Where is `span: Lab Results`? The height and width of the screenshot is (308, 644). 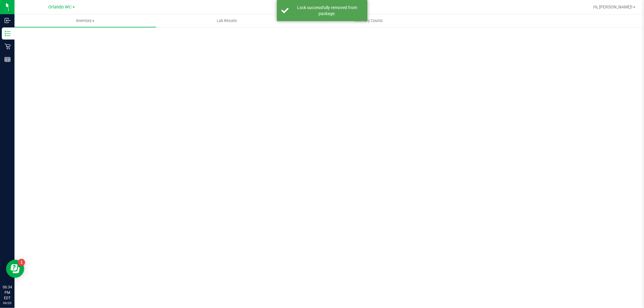
span: Lab Results is located at coordinates (227, 21).